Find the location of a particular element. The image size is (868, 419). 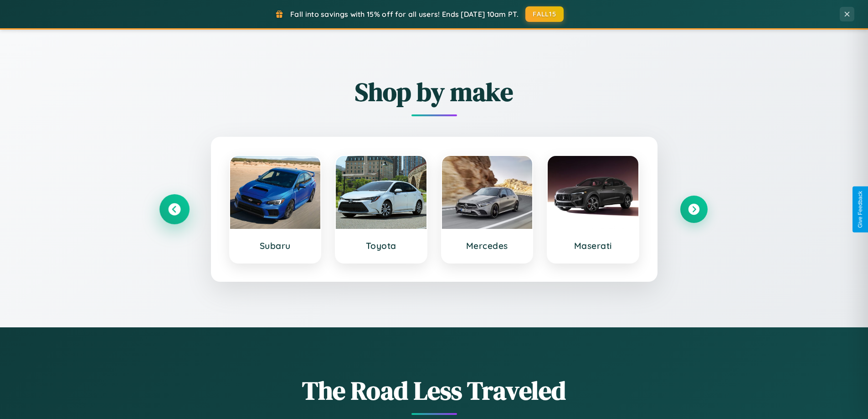

h3: Toyota is located at coordinates (381, 246).